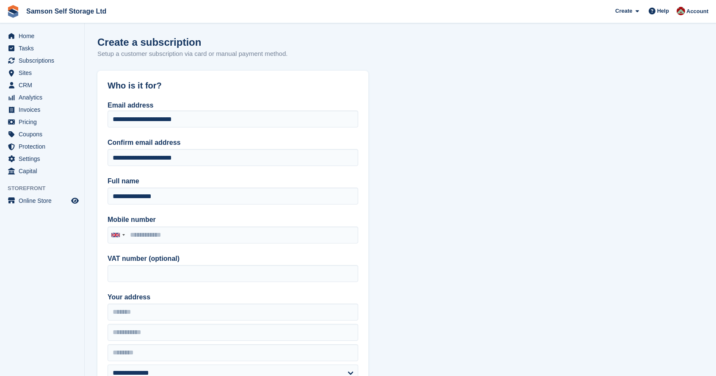  I want to click on label: Full name, so click(233, 181).